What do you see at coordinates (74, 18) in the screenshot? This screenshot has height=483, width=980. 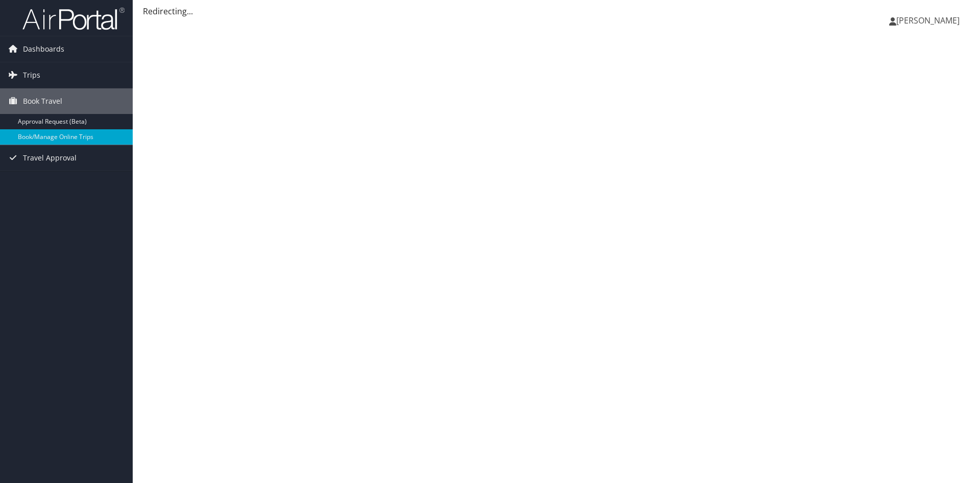 I see `img: airportal-logo.png` at bounding box center [74, 18].